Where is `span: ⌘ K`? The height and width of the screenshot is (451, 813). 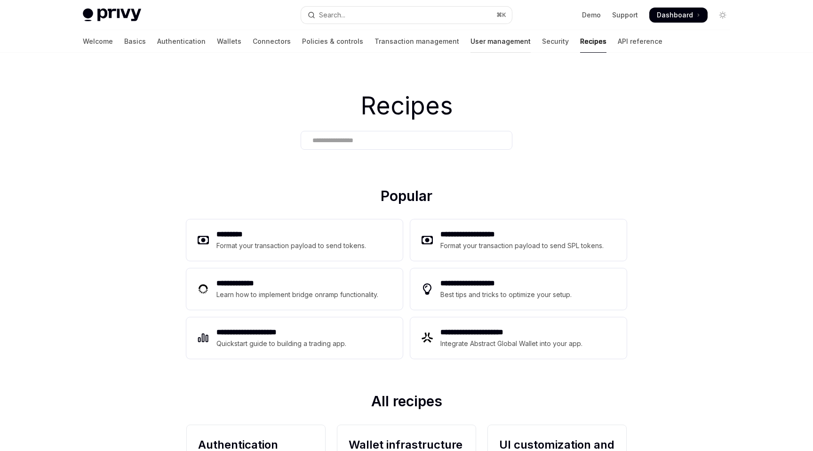 span: ⌘ K is located at coordinates (501, 15).